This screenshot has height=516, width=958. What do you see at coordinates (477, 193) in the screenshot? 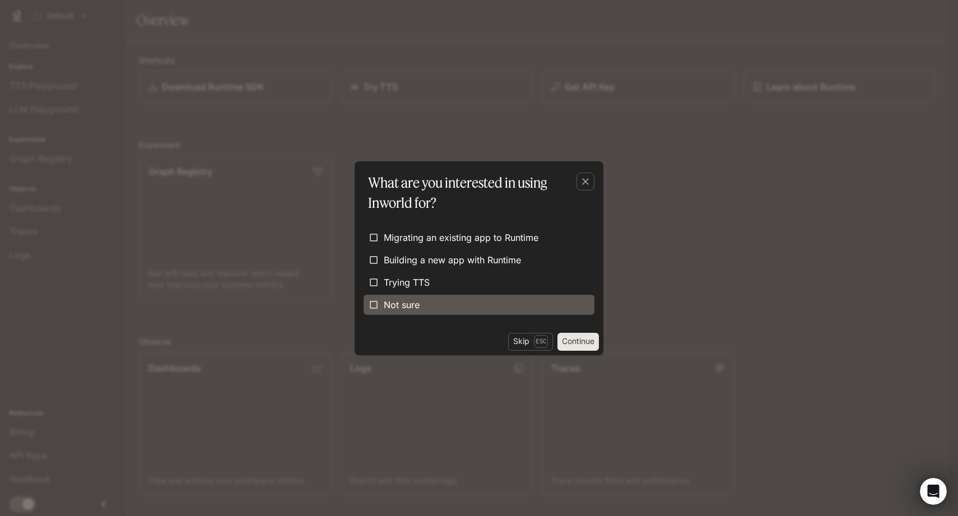
I see `p: What are you interested in using Inworld for?` at bounding box center [477, 193].